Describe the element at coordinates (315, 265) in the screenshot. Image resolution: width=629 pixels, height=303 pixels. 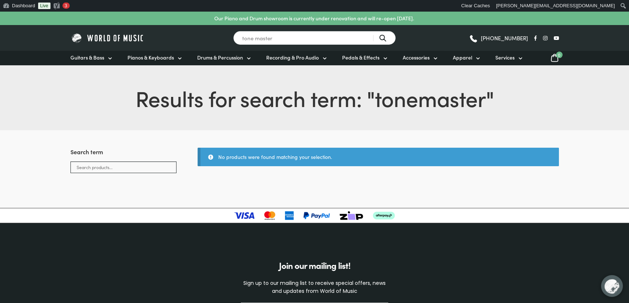
I see `span: Join our mailing list!` at that location.